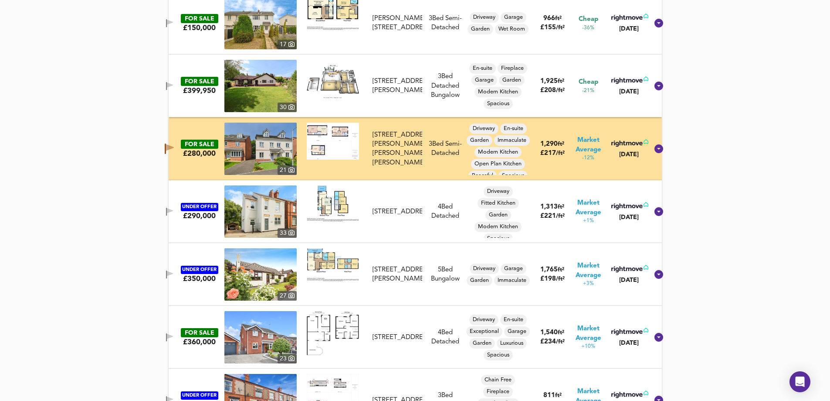  What do you see at coordinates (261, 274) in the screenshot?
I see `a: property thumbnail 27` at bounding box center [261, 274].